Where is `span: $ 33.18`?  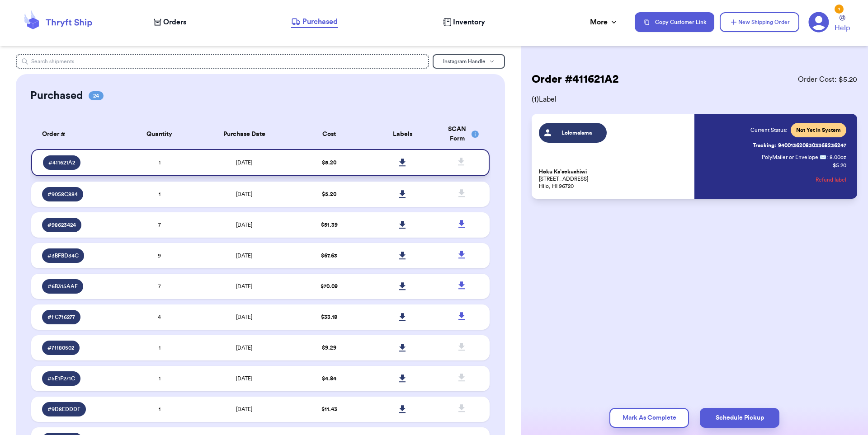
span: $ 33.18 is located at coordinates (329, 317).